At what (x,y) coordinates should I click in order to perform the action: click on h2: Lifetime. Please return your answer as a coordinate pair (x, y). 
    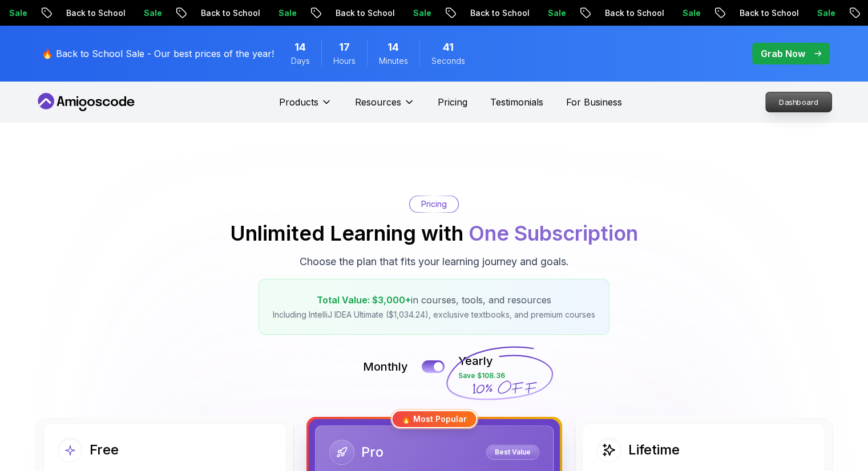
    Looking at the image, I should click on (654, 450).